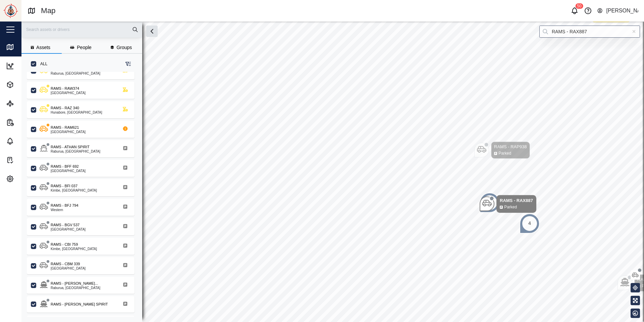 The height and width of the screenshot is (322, 644). I want to click on div: RAMS - RAX887, so click(516, 200).